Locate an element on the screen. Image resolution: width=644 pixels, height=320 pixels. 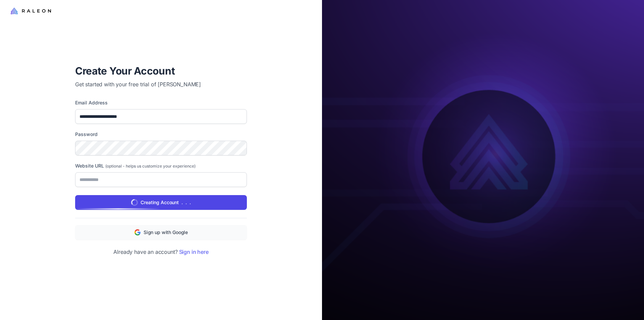
button: Sign up with Google is located at coordinates (161, 232).